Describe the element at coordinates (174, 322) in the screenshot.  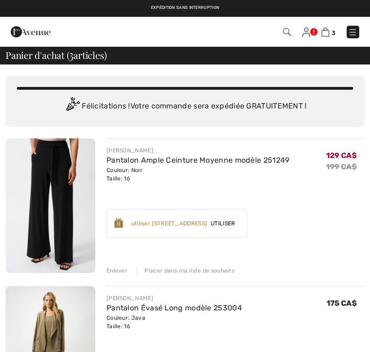
I see `div: Couleur: Java Taille: 16` at that location.